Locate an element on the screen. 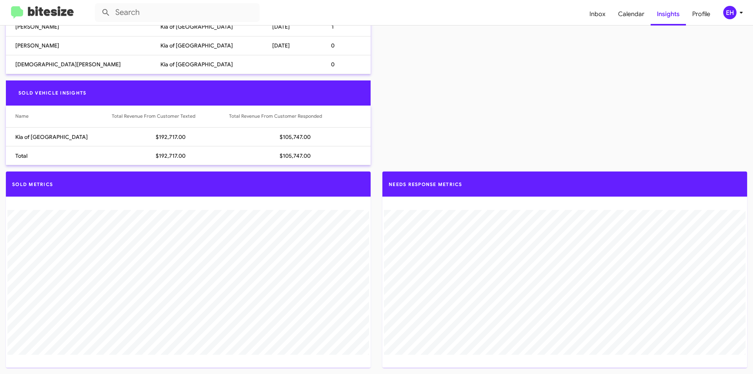 The image size is (753, 374). input: Search is located at coordinates (177, 13).